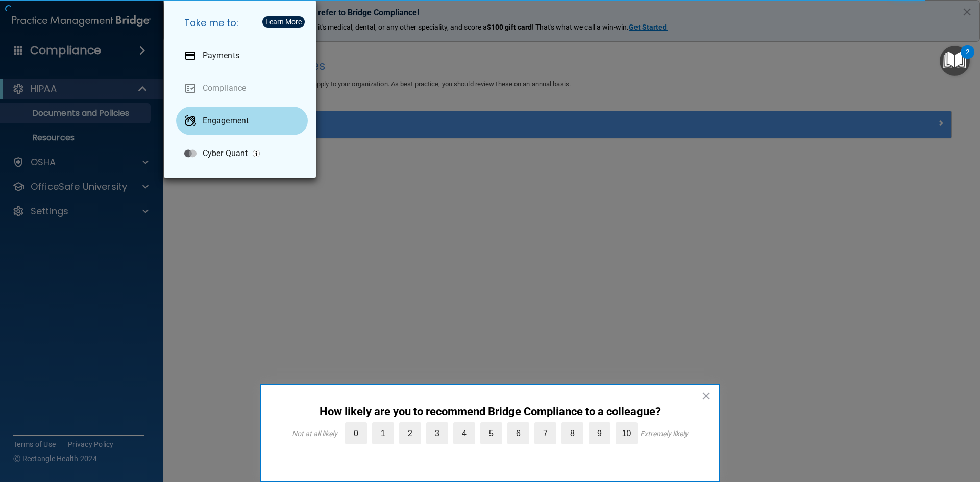  Describe the element at coordinates (242, 23) in the screenshot. I see `h5: Take me to:` at that location.